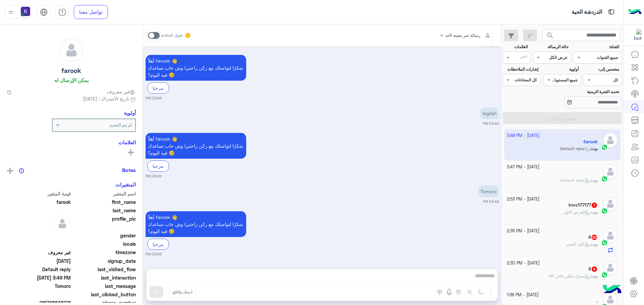  What do you see at coordinates (10, 171) in the screenshot?
I see `img: add` at bounding box center [10, 171].